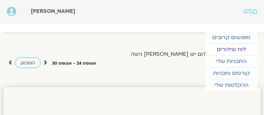  What do you see at coordinates (231, 85) in the screenshot?
I see `a: ההקלטות שלי` at bounding box center [231, 85].